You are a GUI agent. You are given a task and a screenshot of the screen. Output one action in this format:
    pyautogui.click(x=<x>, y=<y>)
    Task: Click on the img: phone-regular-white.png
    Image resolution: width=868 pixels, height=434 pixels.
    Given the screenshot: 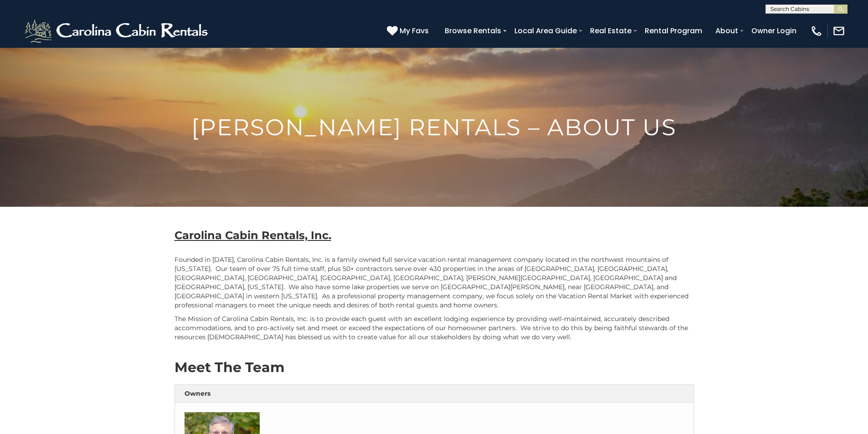 What is the action you would take?
    pyautogui.click(x=817, y=31)
    